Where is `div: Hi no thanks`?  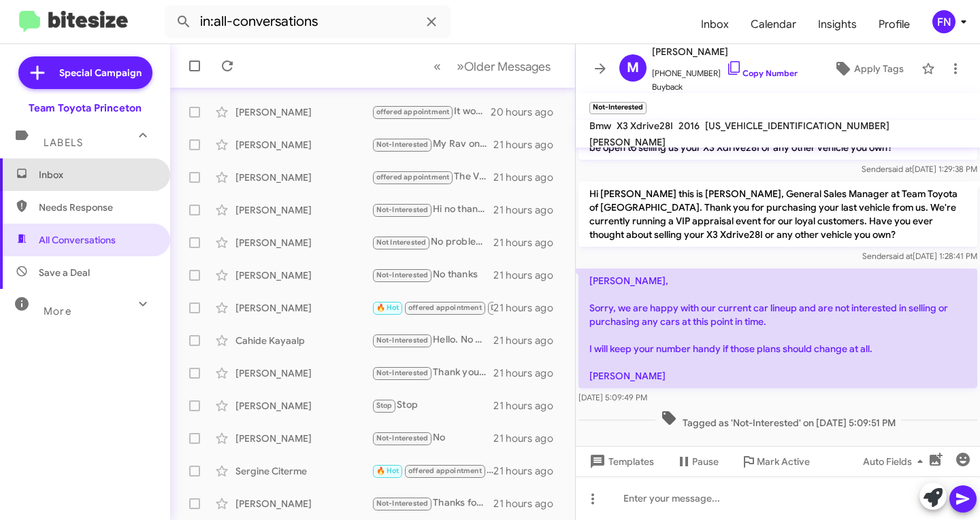
div: Hi no thanks is located at coordinates (432, 209).